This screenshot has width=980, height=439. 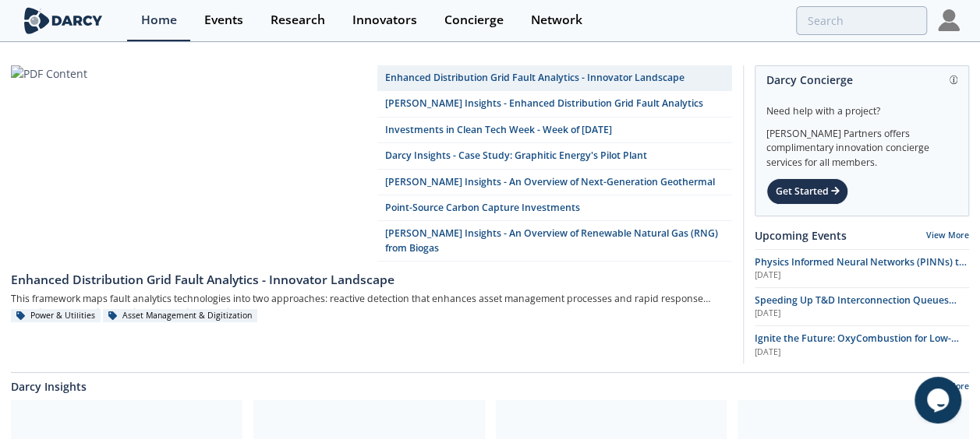 I want to click on div: Get Started, so click(x=806, y=191).